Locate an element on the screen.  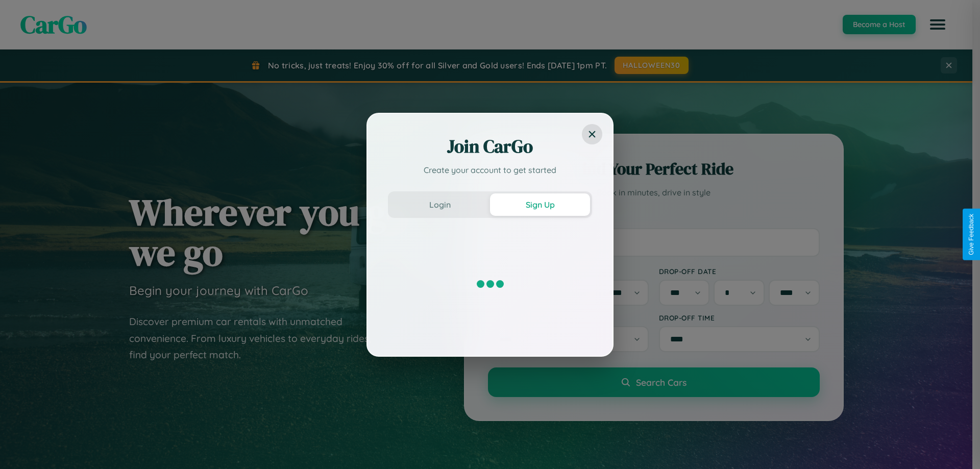
div: Give Feedback is located at coordinates (971, 234).